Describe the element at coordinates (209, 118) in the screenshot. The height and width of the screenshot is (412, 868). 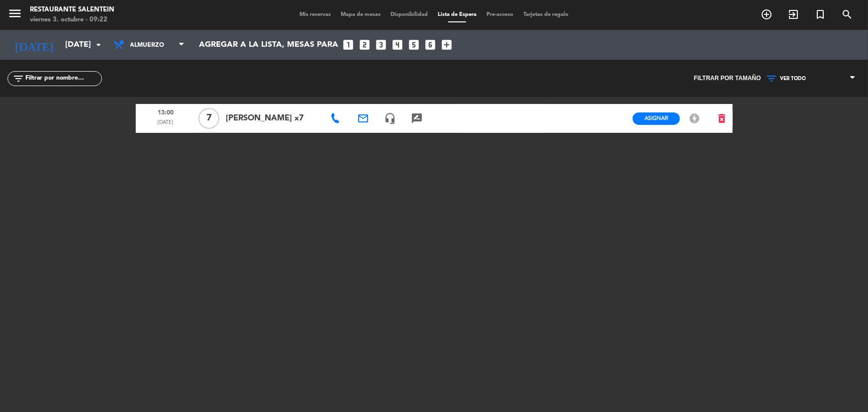
I see `span: 7` at that location.